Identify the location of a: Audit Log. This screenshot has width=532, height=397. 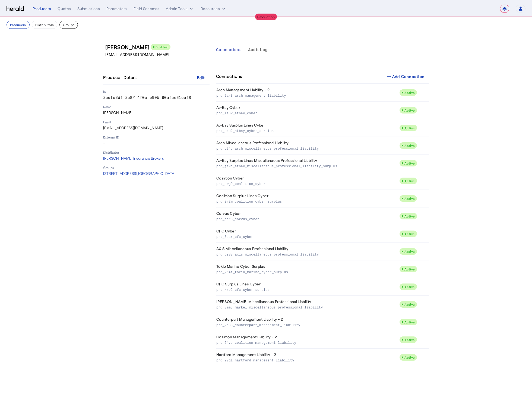
(258, 50).